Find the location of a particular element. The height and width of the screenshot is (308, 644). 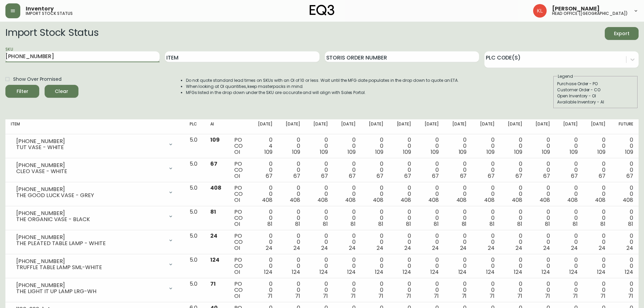

th: PLC is located at coordinates (194, 127).